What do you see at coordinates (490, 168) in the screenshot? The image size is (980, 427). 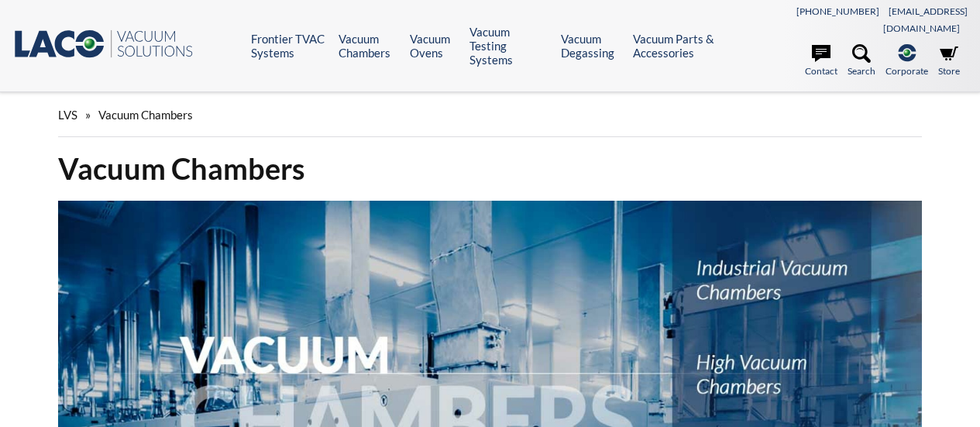 I see `h1: Vacuum Chambers` at bounding box center [490, 168].